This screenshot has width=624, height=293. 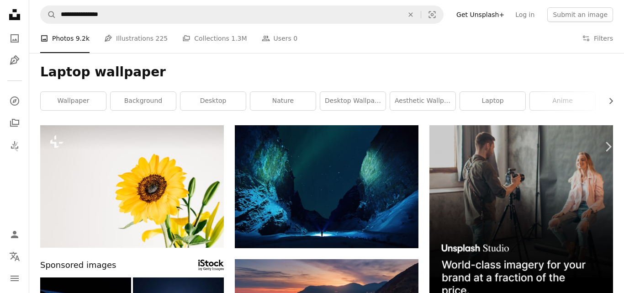 I want to click on form: Find visuals sitewide, so click(x=242, y=15).